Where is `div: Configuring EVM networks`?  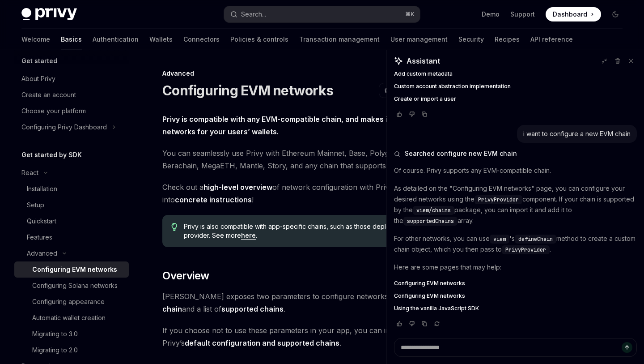 div: Configuring EVM networks is located at coordinates (75, 269).